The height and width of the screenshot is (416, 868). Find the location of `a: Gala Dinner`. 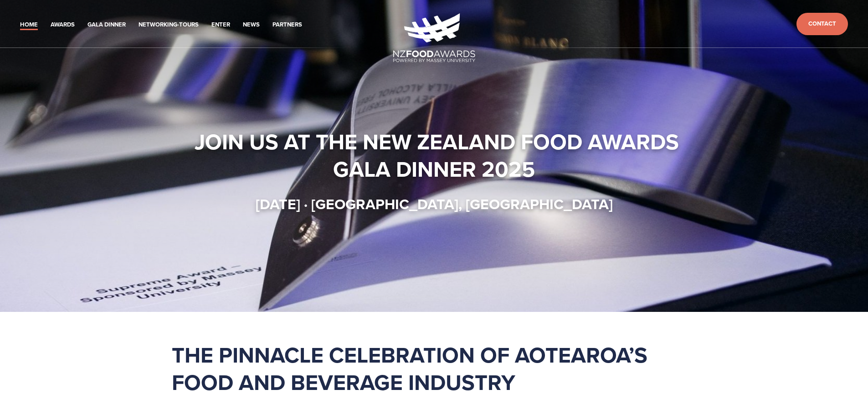

a: Gala Dinner is located at coordinates (107, 24).